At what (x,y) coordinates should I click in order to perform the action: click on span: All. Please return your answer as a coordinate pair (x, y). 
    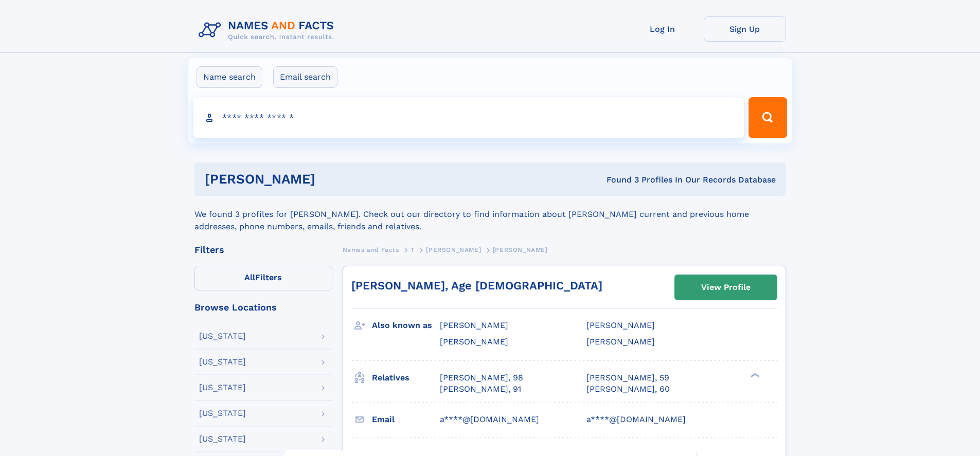
    Looking at the image, I should click on (249, 277).